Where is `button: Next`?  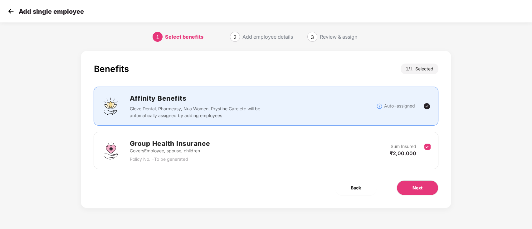
button: Next is located at coordinates (417, 188).